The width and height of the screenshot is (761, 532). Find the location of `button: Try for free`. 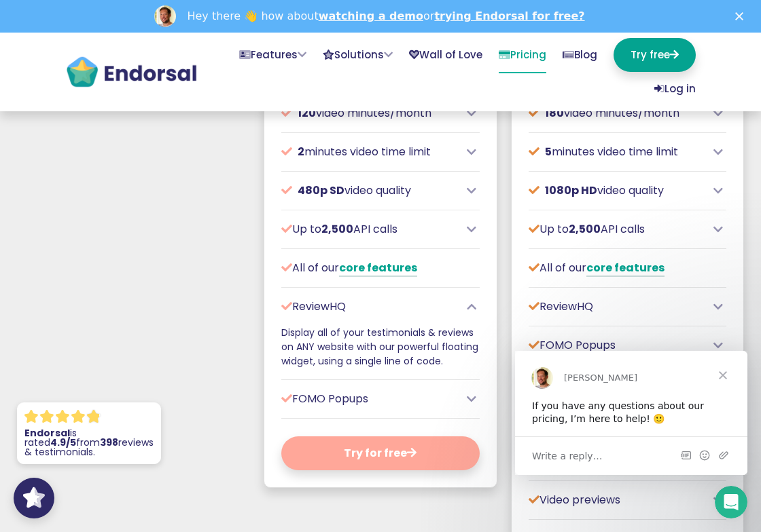

button: Try for free is located at coordinates (380, 454).